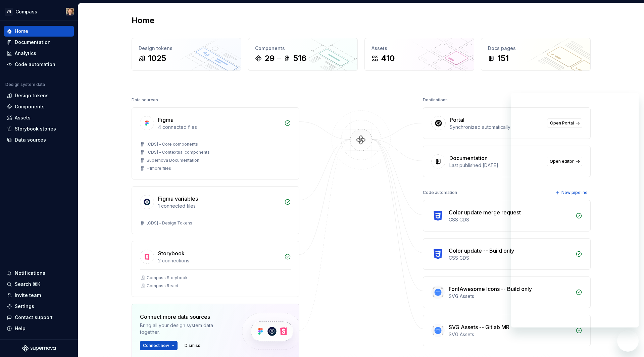 Image resolution: width=644 pixels, height=357 pixels. I want to click on div: Connect more data sources, so click(185, 317).